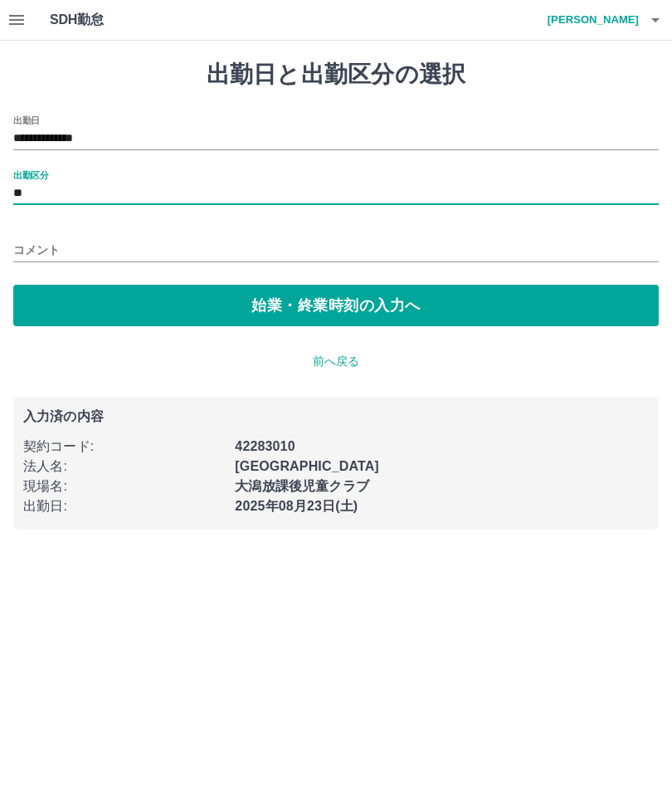  What do you see at coordinates (336, 361) in the screenshot?
I see `p: 前へ戻る` at bounding box center [336, 361].